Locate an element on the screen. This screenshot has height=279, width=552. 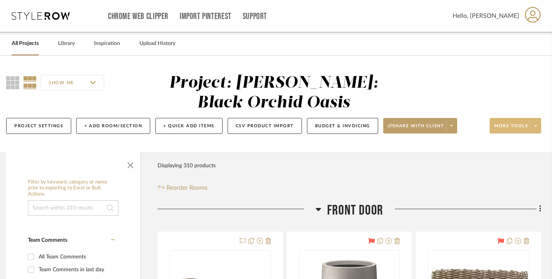
input: Search within 310 results is located at coordinates (73, 208).